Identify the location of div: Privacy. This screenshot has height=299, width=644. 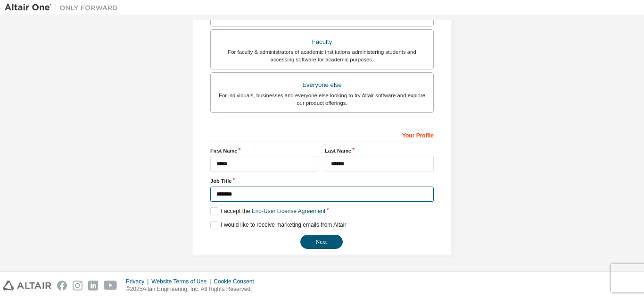
(139, 282).